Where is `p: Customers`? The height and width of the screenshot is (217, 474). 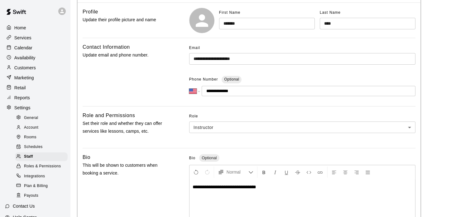 p: Customers is located at coordinates (25, 68).